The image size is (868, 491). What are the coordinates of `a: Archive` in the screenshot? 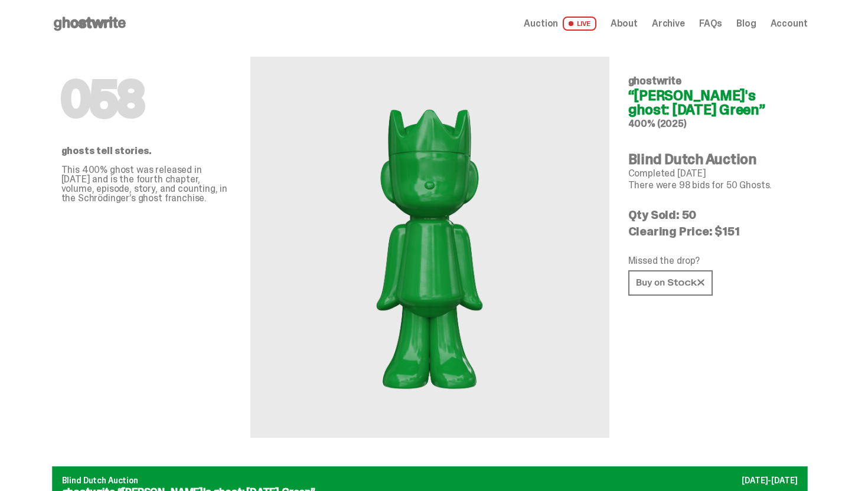 It's located at (669, 24).